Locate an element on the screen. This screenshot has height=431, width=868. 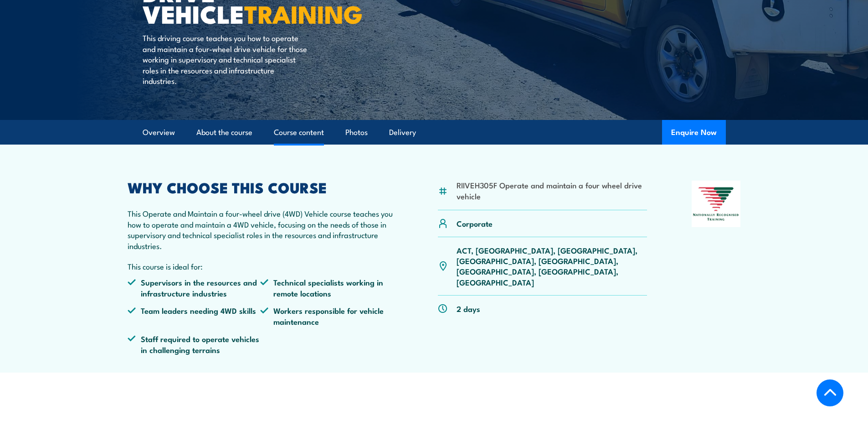
p: Corporate is located at coordinates (474, 223).